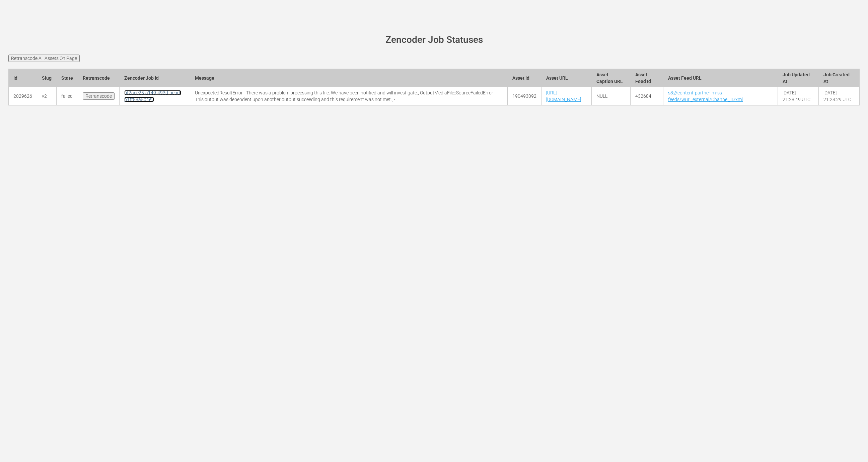 The image size is (868, 462). What do you see at coordinates (705, 96) in the screenshot?
I see `a: s3://content-partner-mrss-feeds/wurl_external/Channel_ID.xml` at bounding box center [705, 96].